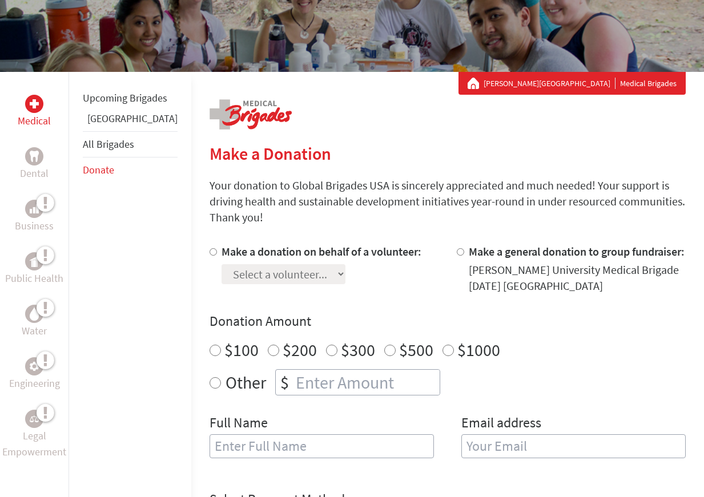  Describe the element at coordinates (98, 170) in the screenshot. I see `a: Donate` at that location.